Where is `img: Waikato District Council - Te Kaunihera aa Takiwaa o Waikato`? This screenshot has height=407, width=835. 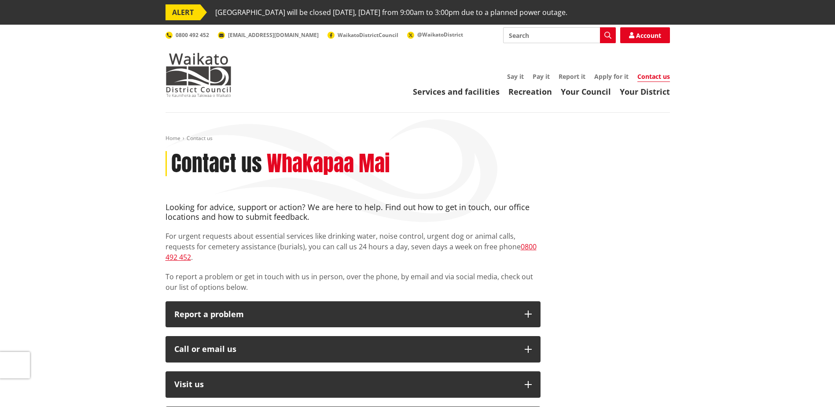
img: Waikato District Council - Te Kaunihera aa Takiwaa o Waikato is located at coordinates (198, 75).